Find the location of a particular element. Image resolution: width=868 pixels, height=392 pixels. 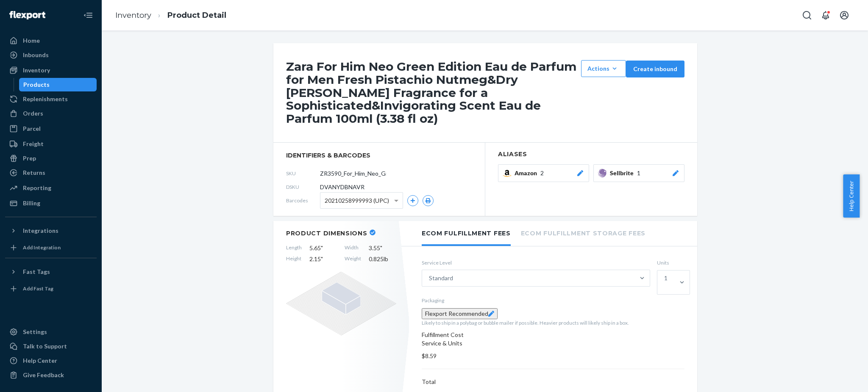

span: Height is located at coordinates (294, 259).